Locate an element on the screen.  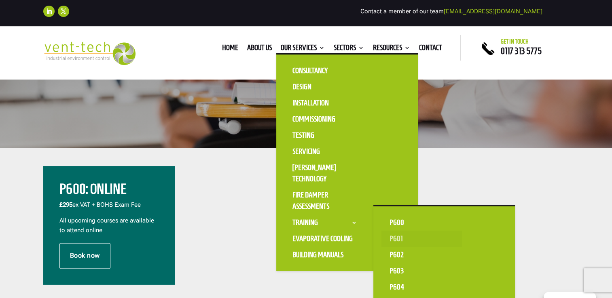
img: 2023-09-27T08_35_16.549ZVENT-TECH---Clear-background is located at coordinates (89, 53).